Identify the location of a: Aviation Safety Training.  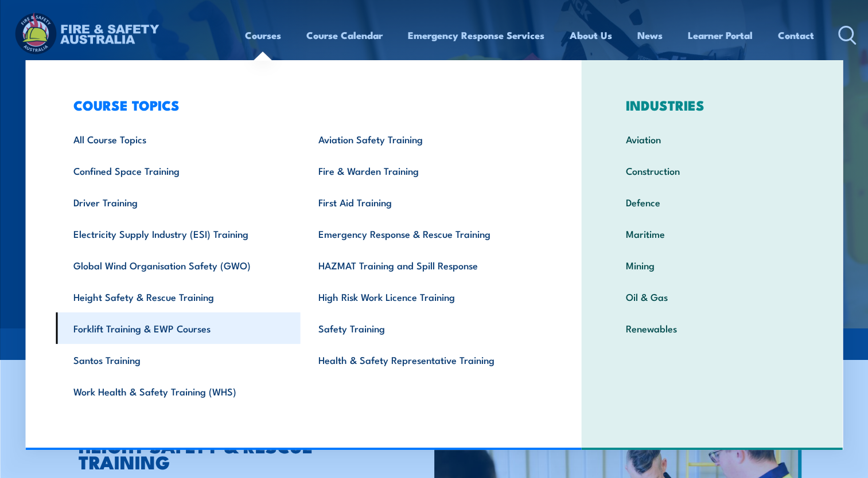
(423, 139).